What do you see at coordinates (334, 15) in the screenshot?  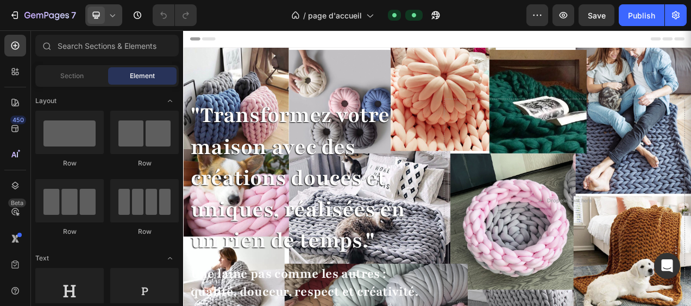 I see `span: page d'accueil` at bounding box center [334, 15].